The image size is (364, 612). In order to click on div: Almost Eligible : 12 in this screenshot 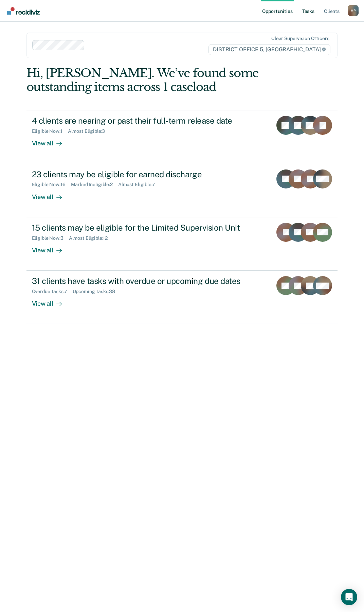, I will do `click(91, 238)`.